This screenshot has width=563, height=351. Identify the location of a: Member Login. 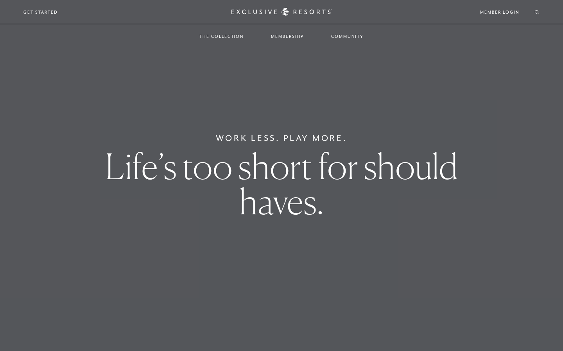
(499, 12).